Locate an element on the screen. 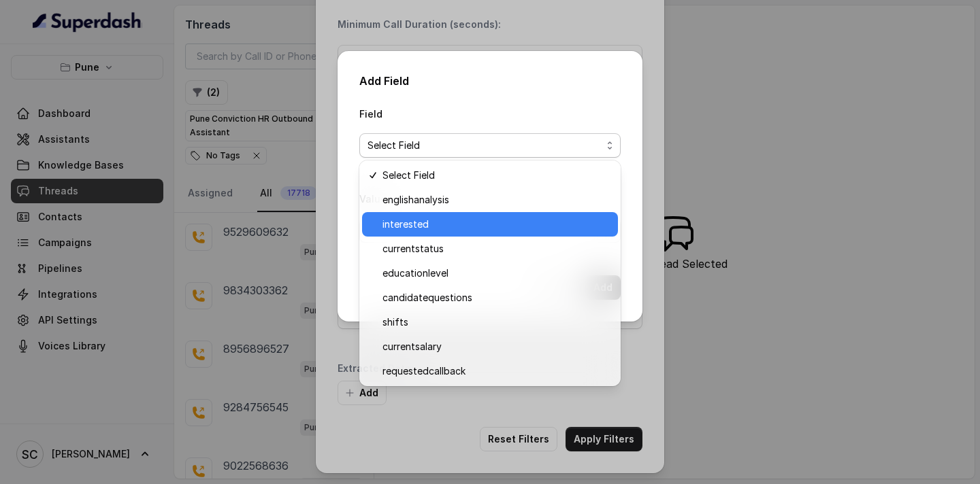 The height and width of the screenshot is (484, 980). div: Select Field is located at coordinates (490, 274).